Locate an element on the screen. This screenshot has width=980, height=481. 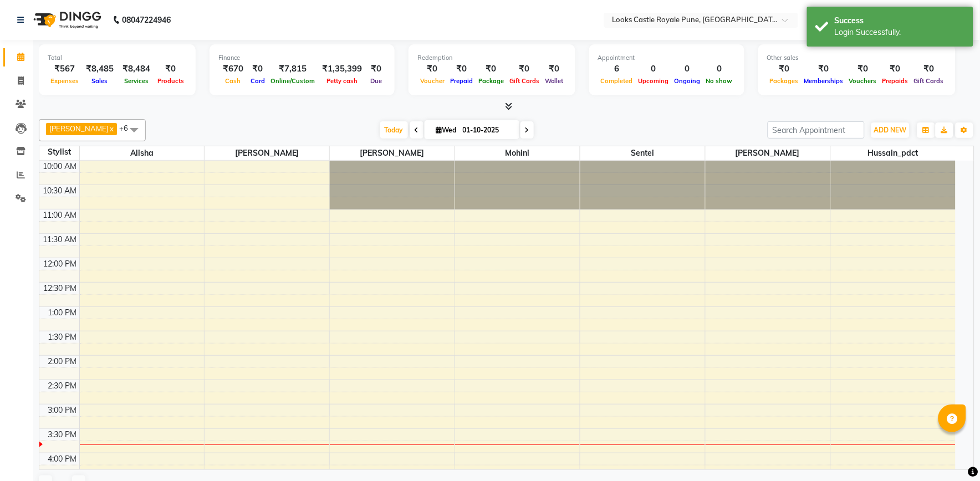
span: Packages is located at coordinates (784, 81).